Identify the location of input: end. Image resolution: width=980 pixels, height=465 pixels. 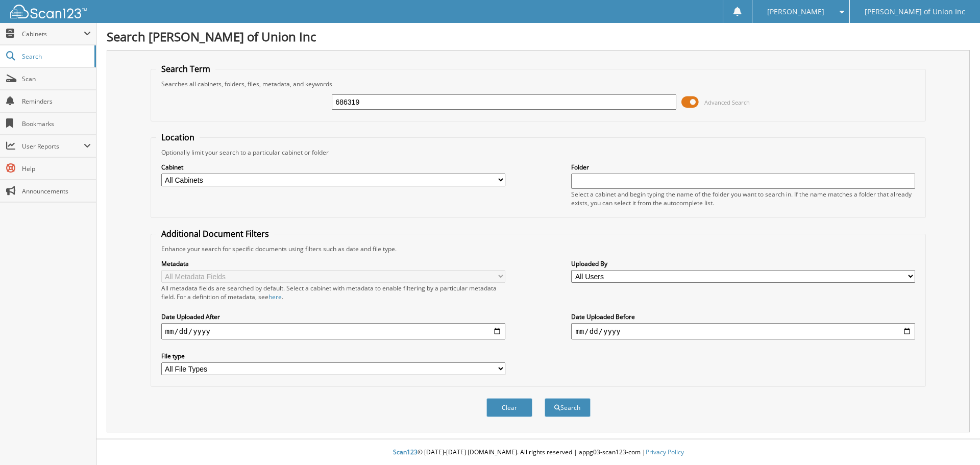
(743, 332).